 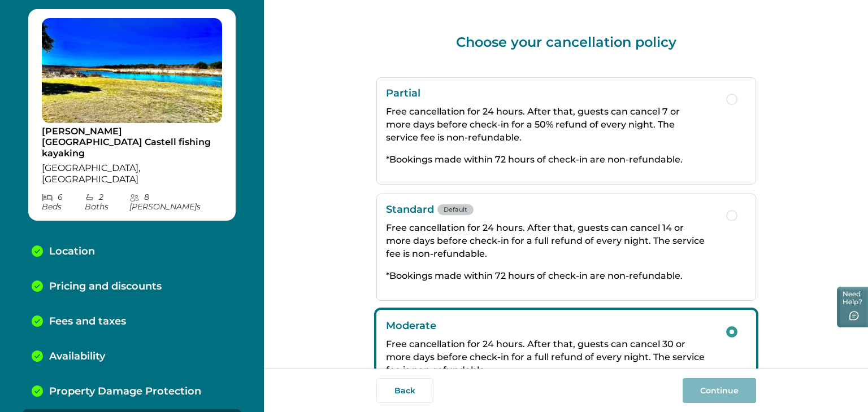 I want to click on p: 2 Bath s, so click(x=107, y=202).